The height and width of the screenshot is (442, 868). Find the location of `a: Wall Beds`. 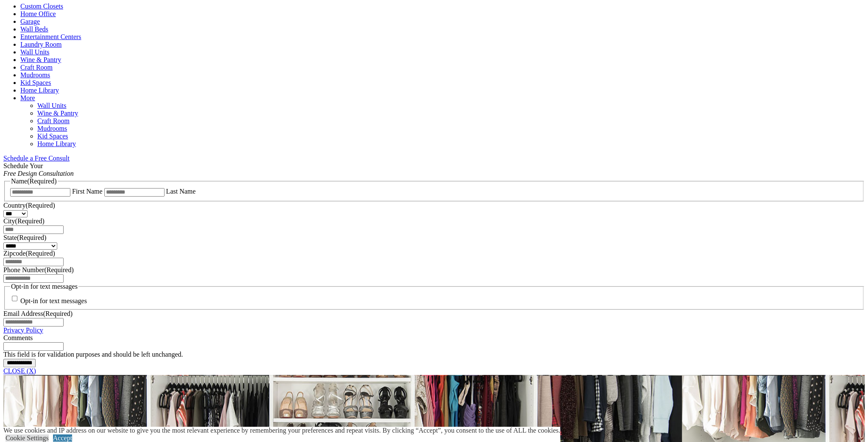

a: Wall Beds is located at coordinates (34, 29).